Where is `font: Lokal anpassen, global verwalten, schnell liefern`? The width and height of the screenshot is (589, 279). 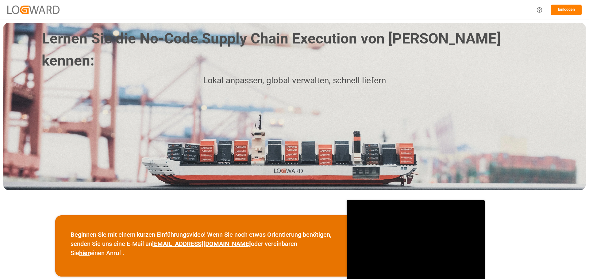
font: Lokal anpassen, global verwalten, schnell liefern is located at coordinates (294, 80).